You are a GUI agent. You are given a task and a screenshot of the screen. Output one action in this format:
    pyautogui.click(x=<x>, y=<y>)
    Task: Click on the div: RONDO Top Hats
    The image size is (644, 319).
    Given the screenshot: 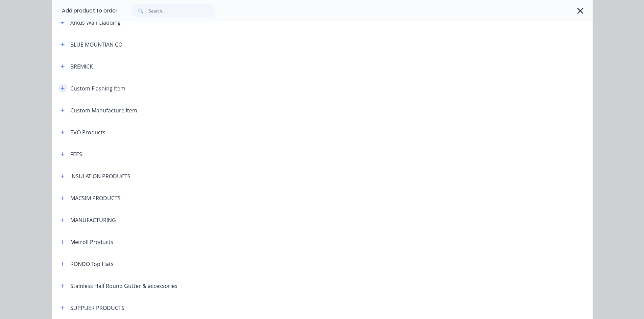 What is the action you would take?
    pyautogui.click(x=92, y=264)
    